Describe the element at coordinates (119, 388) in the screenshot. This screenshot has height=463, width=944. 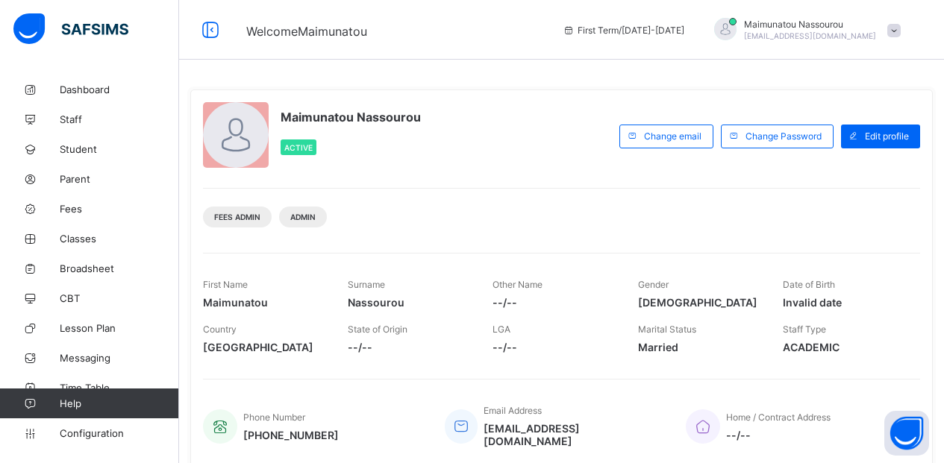
I see `span: Time Table` at that location.